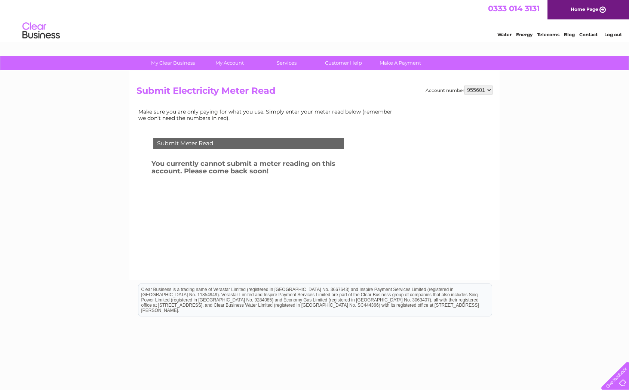 Image resolution: width=629 pixels, height=390 pixels. What do you see at coordinates (588, 34) in the screenshot?
I see `a: Contact` at bounding box center [588, 34].